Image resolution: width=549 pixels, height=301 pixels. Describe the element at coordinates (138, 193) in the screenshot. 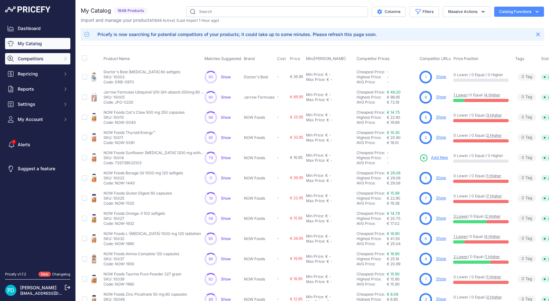

I see `p: NOW Foods Gluten Digest 60 capsules` at that location.